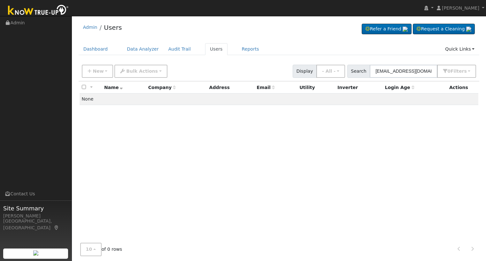 The width and height of the screenshot is (486, 261). I want to click on span: Bulk Actions, so click(142, 71).